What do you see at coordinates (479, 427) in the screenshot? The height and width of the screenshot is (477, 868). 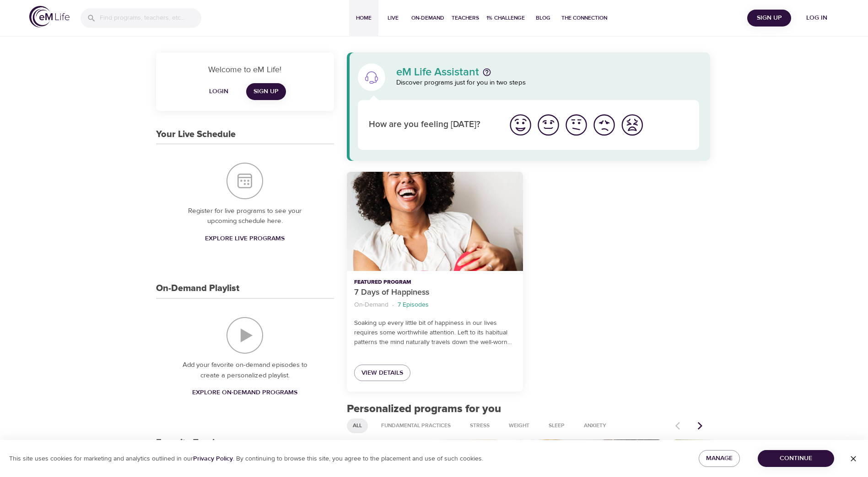 I see `div: Stress` at bounding box center [479, 427].